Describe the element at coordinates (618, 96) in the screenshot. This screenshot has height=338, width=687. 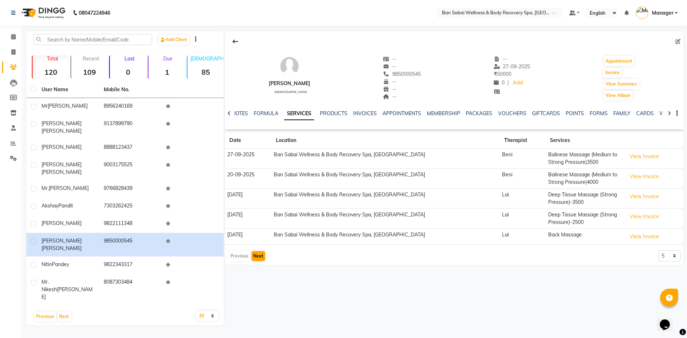
I see `button: View Album` at that location.